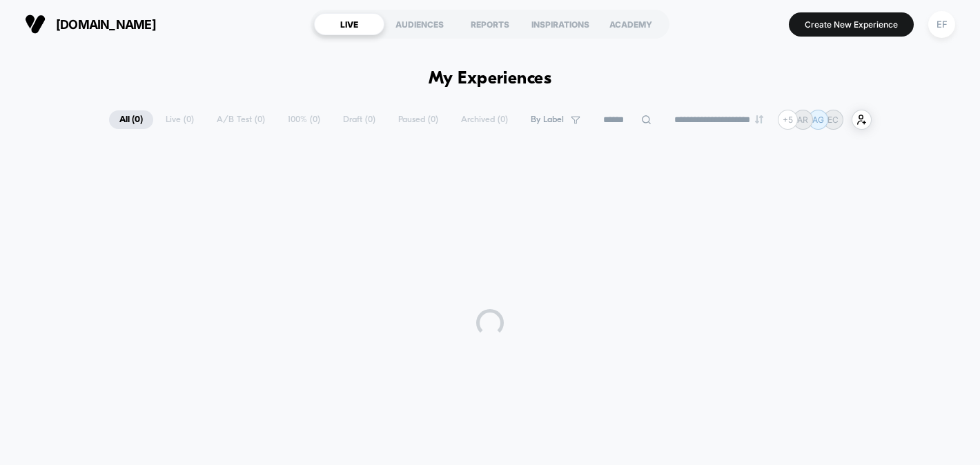  I want to click on div: AUDIENCES, so click(420, 24).